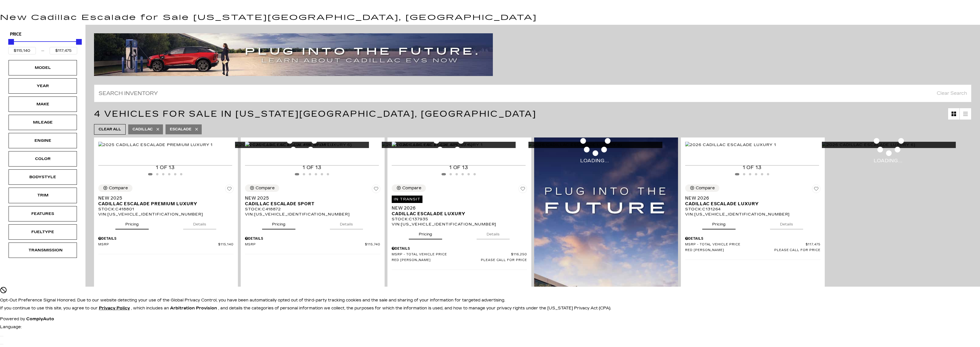 This screenshot has height=347, width=980. I want to click on div: Color, so click(42, 159).